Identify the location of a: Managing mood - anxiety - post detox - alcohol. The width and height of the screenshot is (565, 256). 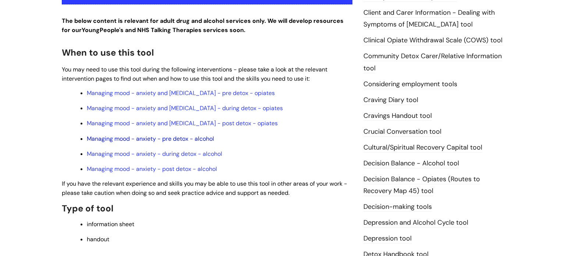
(152, 169).